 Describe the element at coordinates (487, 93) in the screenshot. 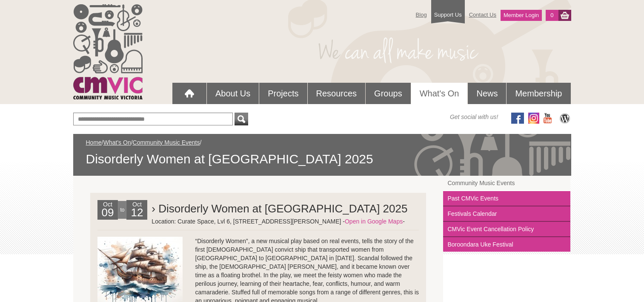

I see `a: News` at that location.